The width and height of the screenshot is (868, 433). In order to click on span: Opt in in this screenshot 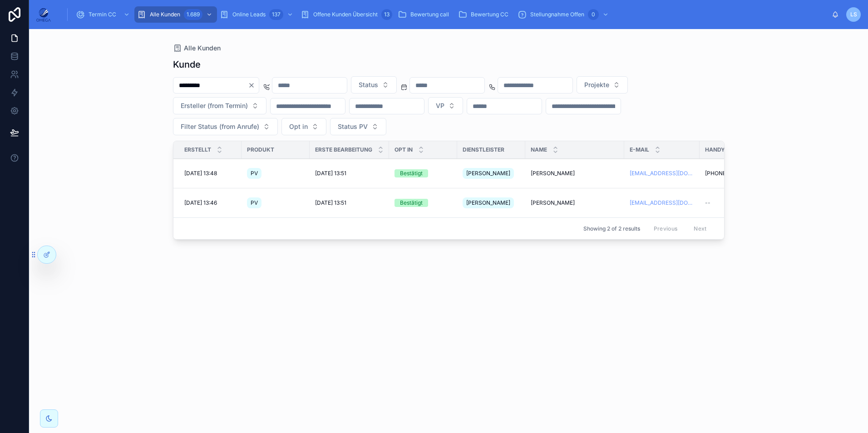, I will do `click(298, 126)`.